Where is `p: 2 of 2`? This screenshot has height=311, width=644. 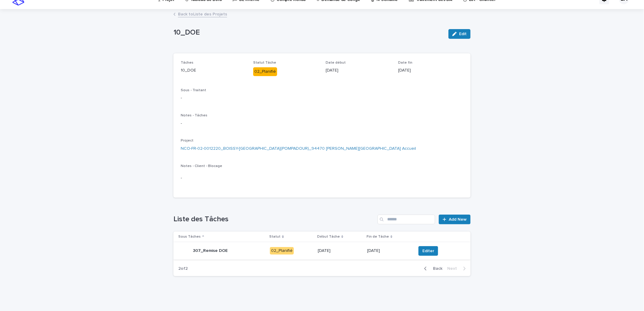 p: 2 of 2 is located at coordinates (183, 269).